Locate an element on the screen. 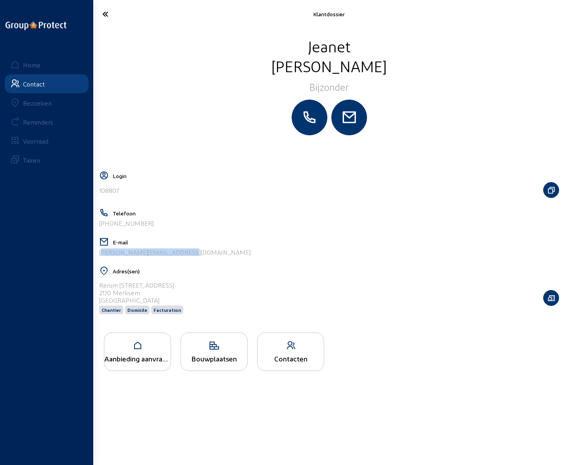 The width and height of the screenshot is (567, 465). div: Contact is located at coordinates (34, 84).